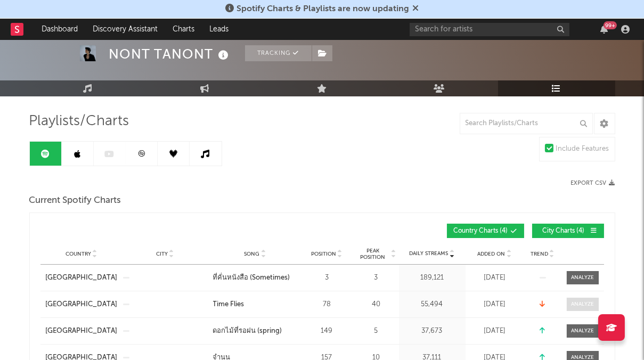 The height and width of the screenshot is (360, 644). Describe the element at coordinates (79, 255) in the screenshot. I see `span: Country` at that location.